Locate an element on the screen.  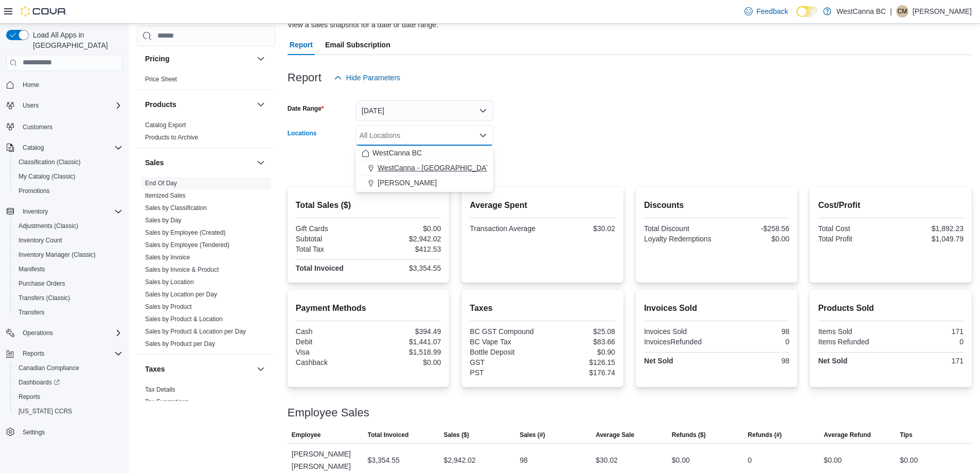
span: Dark Mode is located at coordinates (796, 17).